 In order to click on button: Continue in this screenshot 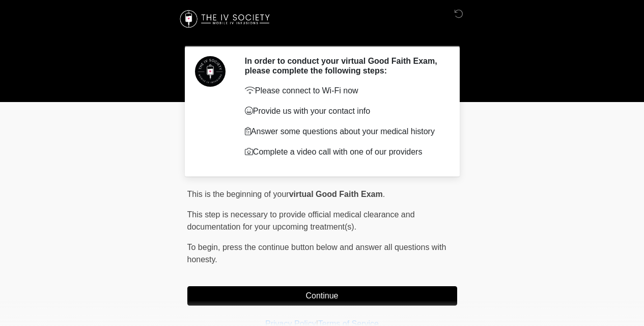, I will do `click(322, 295)`.